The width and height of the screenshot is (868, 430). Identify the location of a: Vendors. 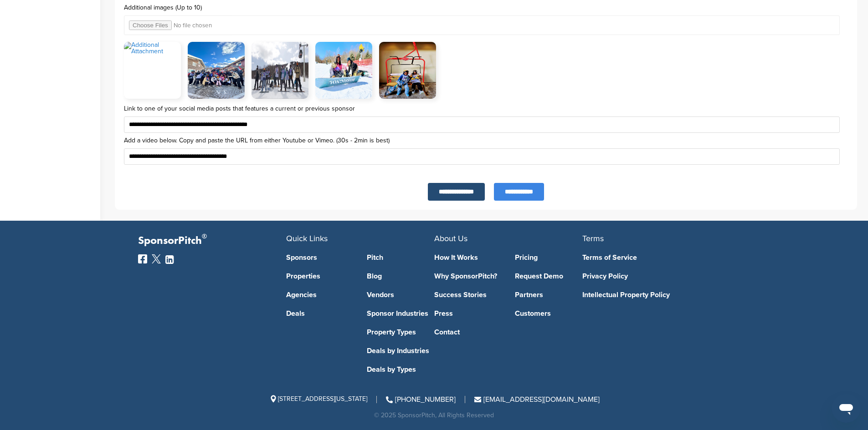
(400, 295).